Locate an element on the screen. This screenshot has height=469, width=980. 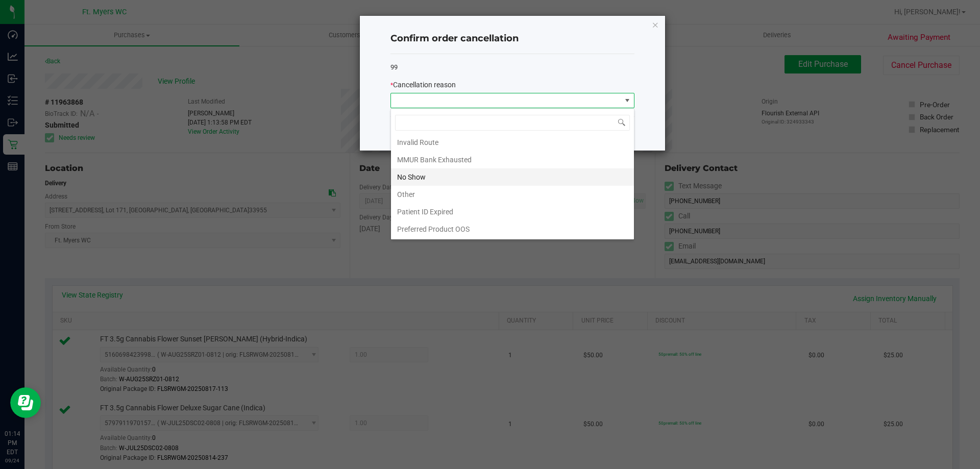
li: No Show is located at coordinates (512, 177).